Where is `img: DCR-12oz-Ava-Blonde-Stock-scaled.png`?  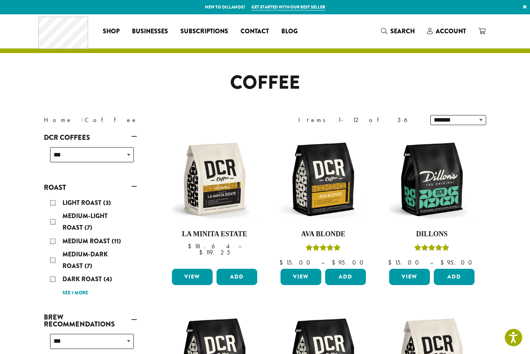
img: DCR-12oz-Ava-Blonde-Stock-scaled.png is located at coordinates (323, 180).